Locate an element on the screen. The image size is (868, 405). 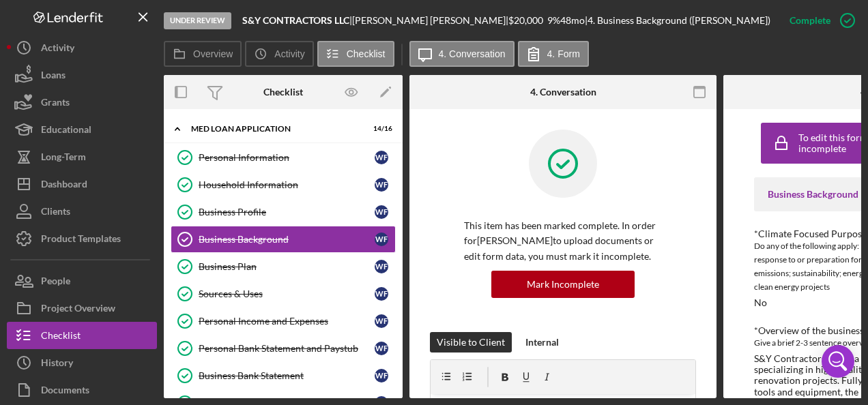
a: Business Bank StatementWF is located at coordinates (283, 376).